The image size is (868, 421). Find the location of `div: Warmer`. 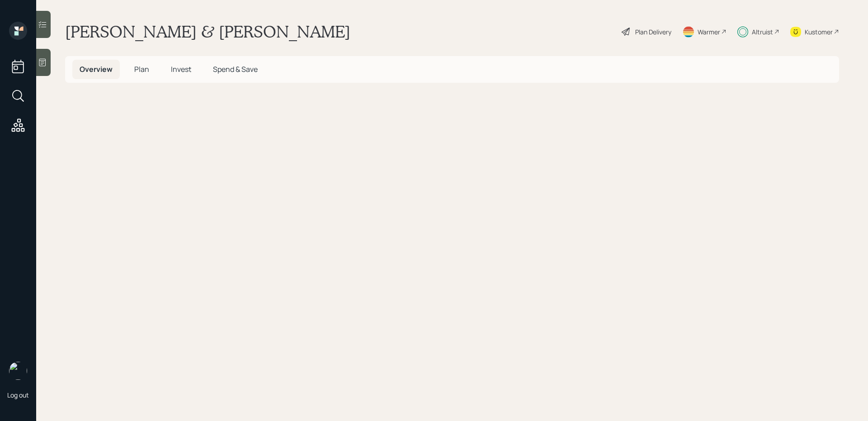

div: Warmer is located at coordinates (709, 32).